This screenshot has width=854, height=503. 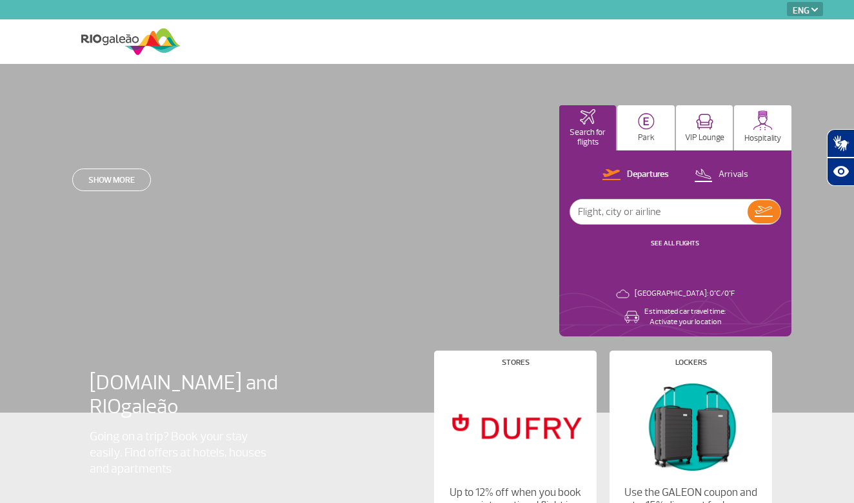 What do you see at coordinates (659, 212) in the screenshot?
I see `input: Flight, city or airline` at bounding box center [659, 212].